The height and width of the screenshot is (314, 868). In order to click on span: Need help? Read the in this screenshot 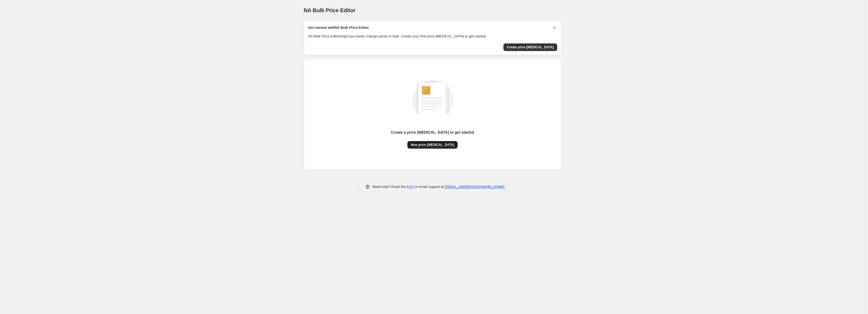, I will do `click(390, 186)`.